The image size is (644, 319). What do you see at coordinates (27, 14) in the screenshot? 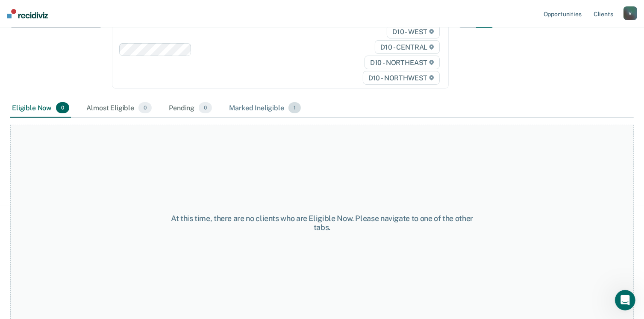
I see `img: Recidiviz` at bounding box center [27, 14].